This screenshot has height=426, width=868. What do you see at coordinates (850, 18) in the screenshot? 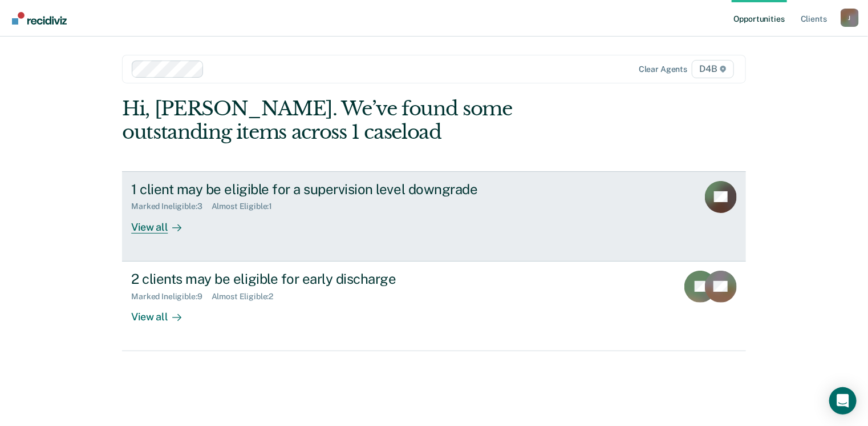
I see `button: Profile dropdown button` at bounding box center [850, 18].